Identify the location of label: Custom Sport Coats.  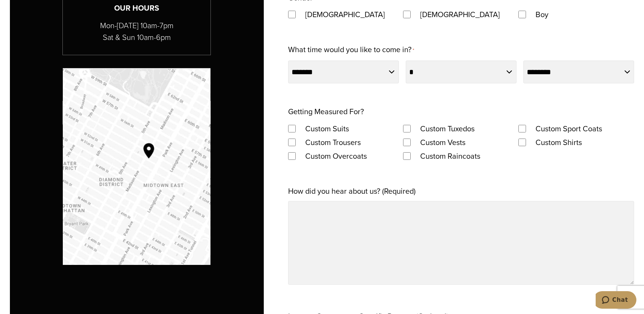
(569, 128).